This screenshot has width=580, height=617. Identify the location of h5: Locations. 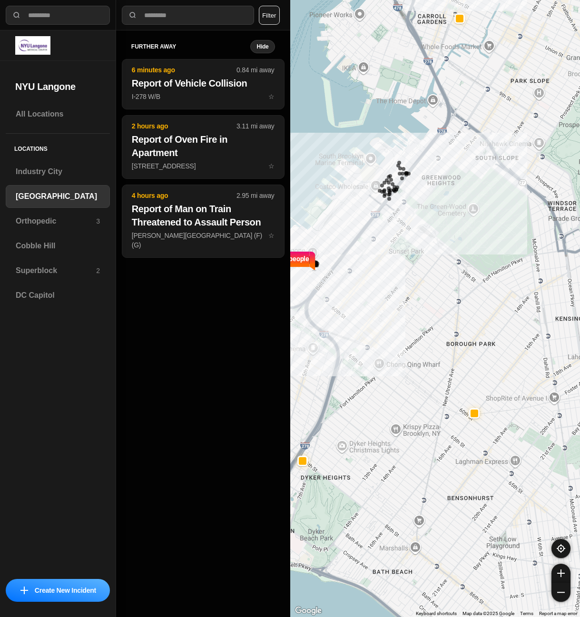
(58, 147).